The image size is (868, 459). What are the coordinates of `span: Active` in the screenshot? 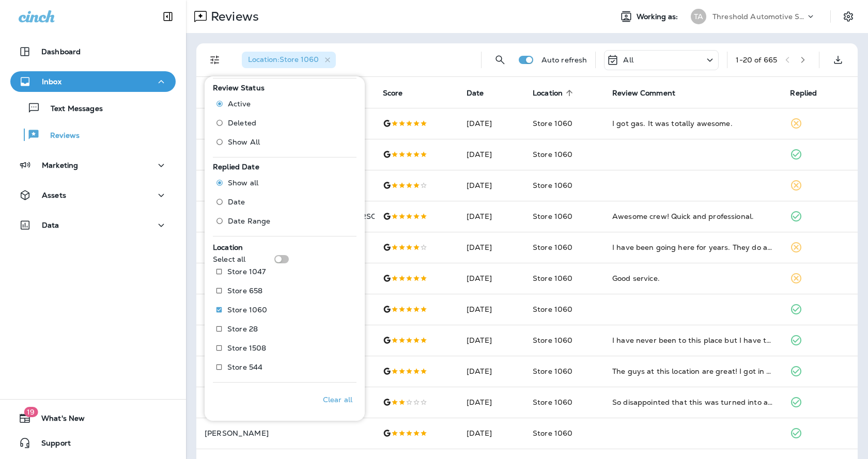 It's located at (239, 103).